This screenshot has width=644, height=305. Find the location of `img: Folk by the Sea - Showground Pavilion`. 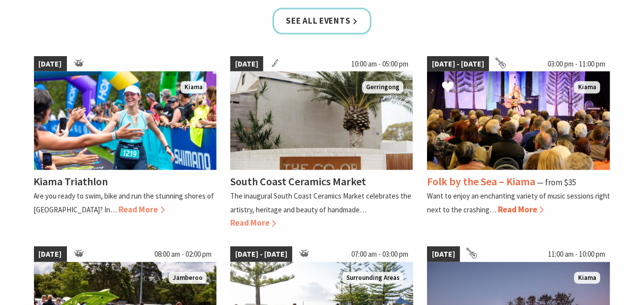

img: Folk by the Sea - Showground Pavilion is located at coordinates (519, 121).